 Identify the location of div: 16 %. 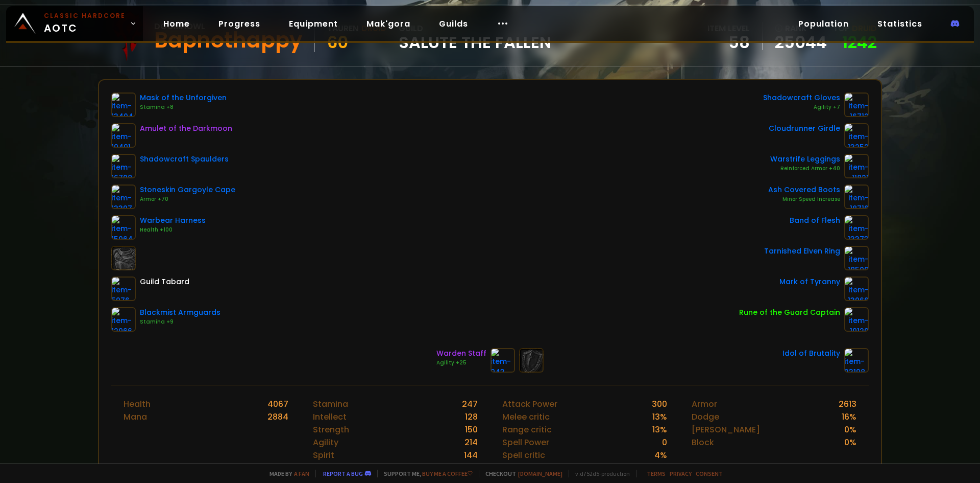
(849, 416).